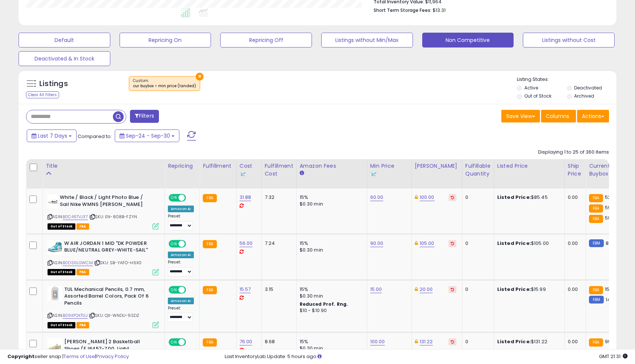 This screenshot has height=364, width=635. I want to click on a: 20.00, so click(426, 289).